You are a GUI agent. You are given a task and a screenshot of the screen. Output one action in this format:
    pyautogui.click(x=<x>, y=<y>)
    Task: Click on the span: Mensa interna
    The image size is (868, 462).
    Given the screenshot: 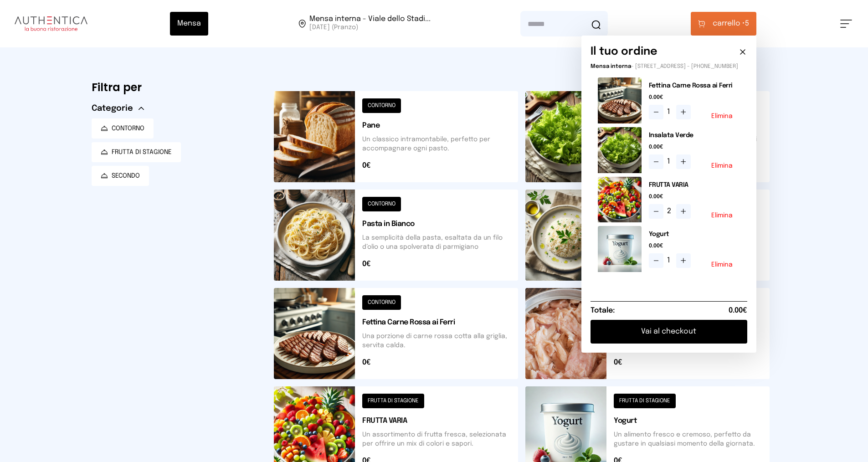 What is the action you would take?
    pyautogui.click(x=611, y=66)
    